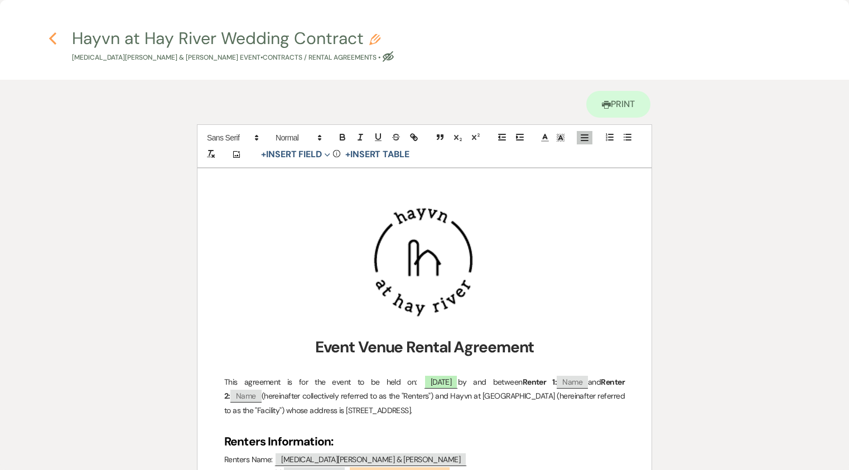 The width and height of the screenshot is (849, 470). I want to click on p: This agreement is for the event to be held on: by and between and (hereinafter collectively refer..., so click(425, 397).